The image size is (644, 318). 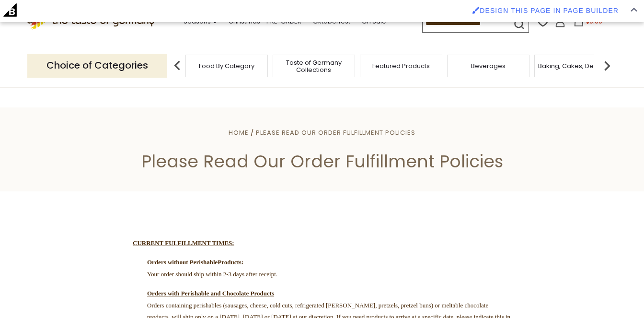 What do you see at coordinates (546, 11) in the screenshot?
I see `a: Enabled brush for page builder edit. Design this page in Page Builder` at bounding box center [546, 11].